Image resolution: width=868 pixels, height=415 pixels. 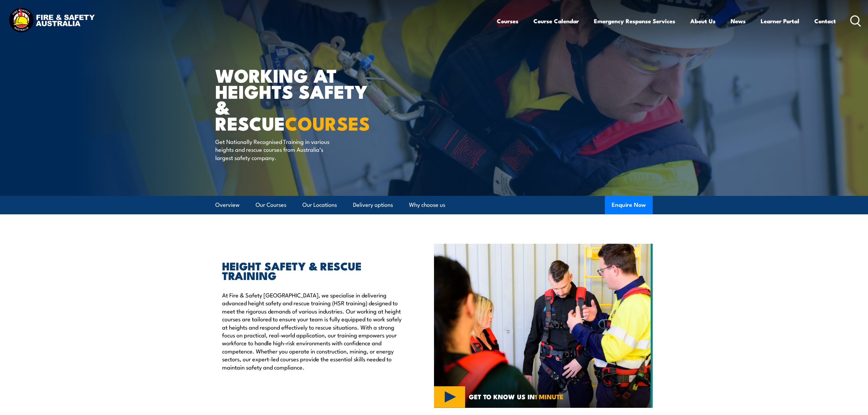 I want to click on a: Learner Portal, so click(x=779, y=21).